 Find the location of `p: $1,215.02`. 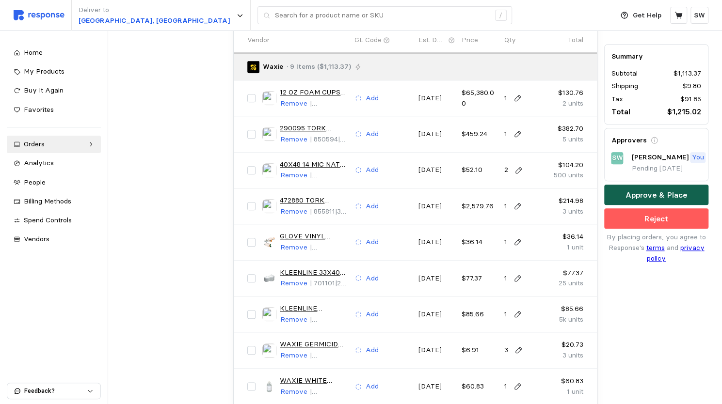

p: $1,215.02 is located at coordinates (684, 112).